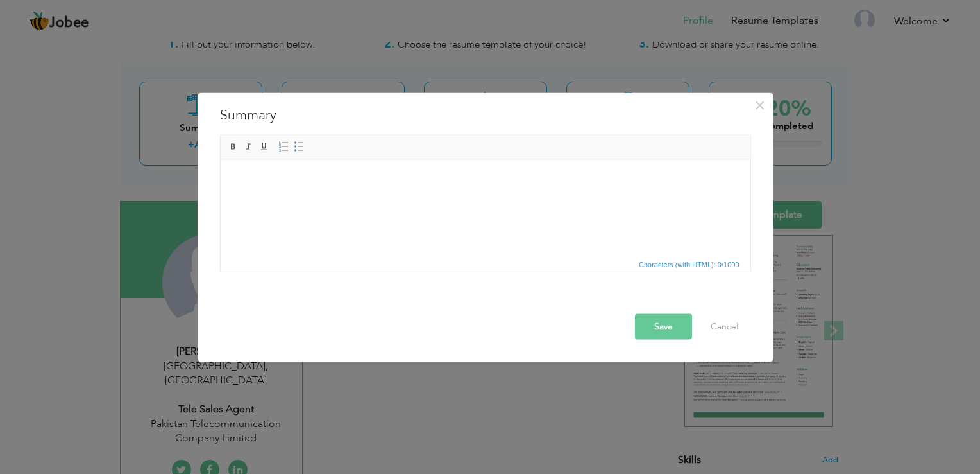 The image size is (980, 474). What do you see at coordinates (690, 265) in the screenshot?
I see `div: Statistics` at bounding box center [690, 265].